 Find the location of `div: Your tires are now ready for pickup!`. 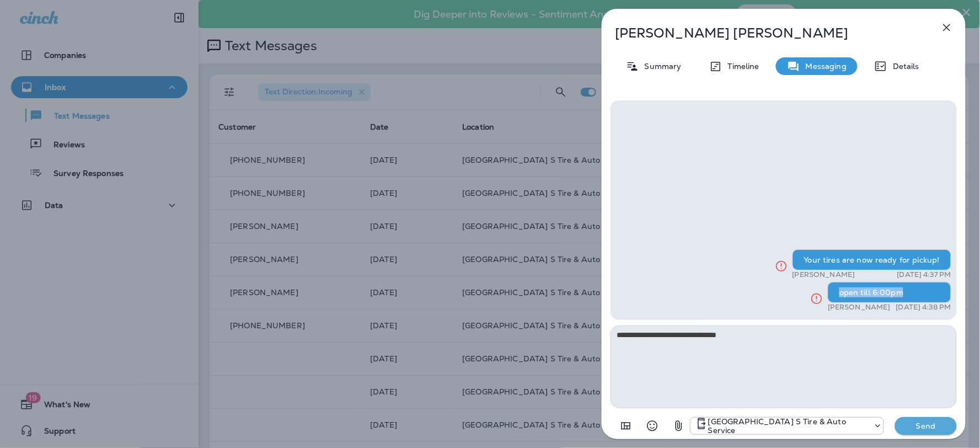

div: Your tires are now ready for pickup! is located at coordinates (872, 259).